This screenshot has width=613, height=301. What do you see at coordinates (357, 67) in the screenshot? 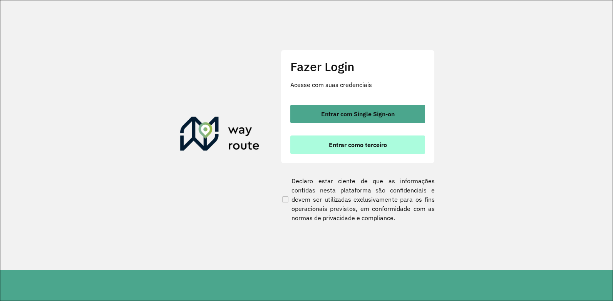
I see `h2: Fazer Login` at bounding box center [357, 67].